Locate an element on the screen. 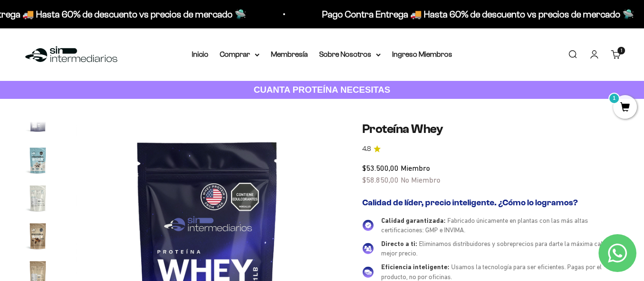 Image resolution: width=644 pixels, height=281 pixels. strong: CUANTA PROTEÍNA NECESITAS is located at coordinates (322, 90).